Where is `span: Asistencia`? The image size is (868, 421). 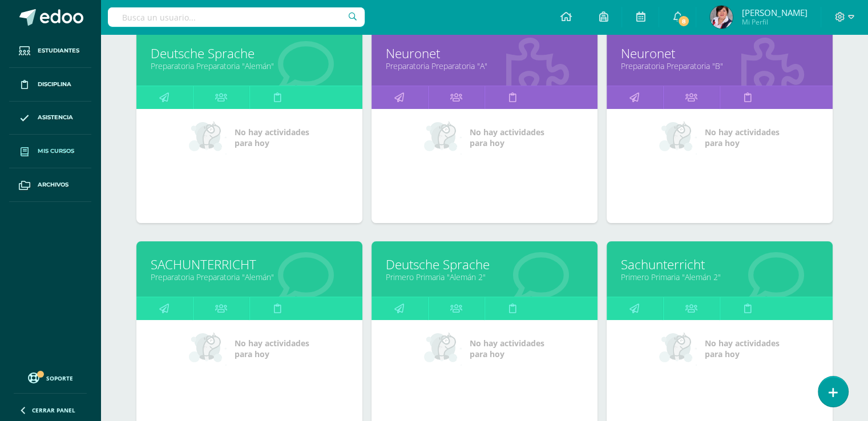 span: Asistencia is located at coordinates (55, 118).